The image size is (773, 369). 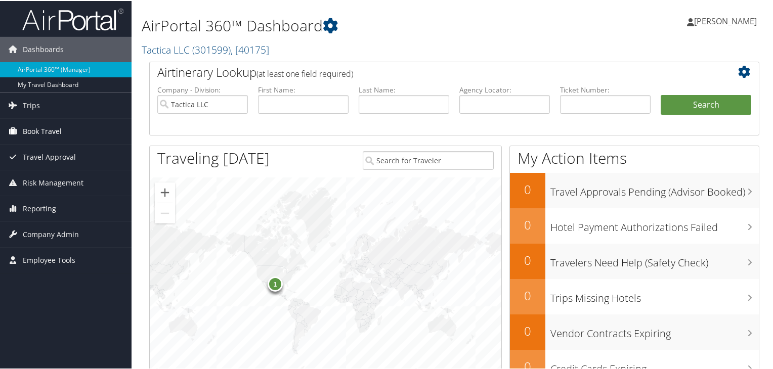 I want to click on img: airportal-logo.png, so click(x=73, y=18).